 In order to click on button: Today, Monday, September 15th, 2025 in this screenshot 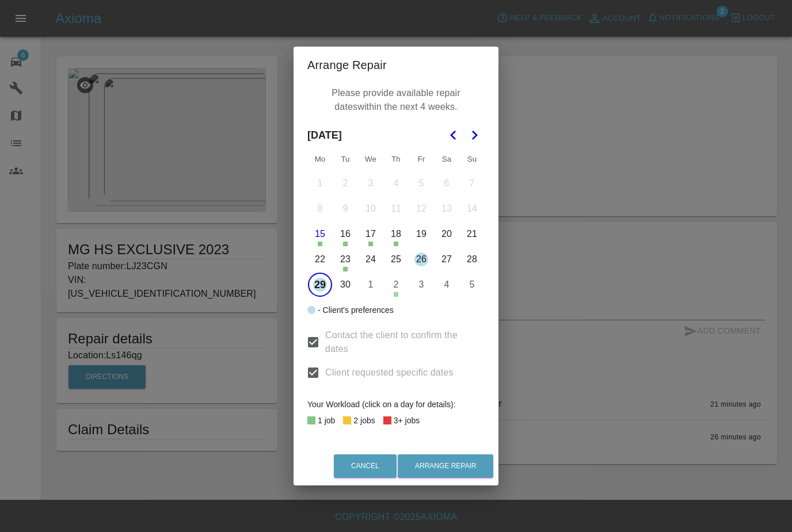, I will do `click(320, 234)`.